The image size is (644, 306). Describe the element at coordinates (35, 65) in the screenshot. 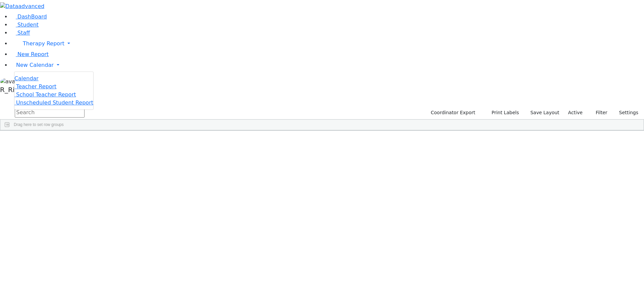

I see `span: New Calendar` at that location.